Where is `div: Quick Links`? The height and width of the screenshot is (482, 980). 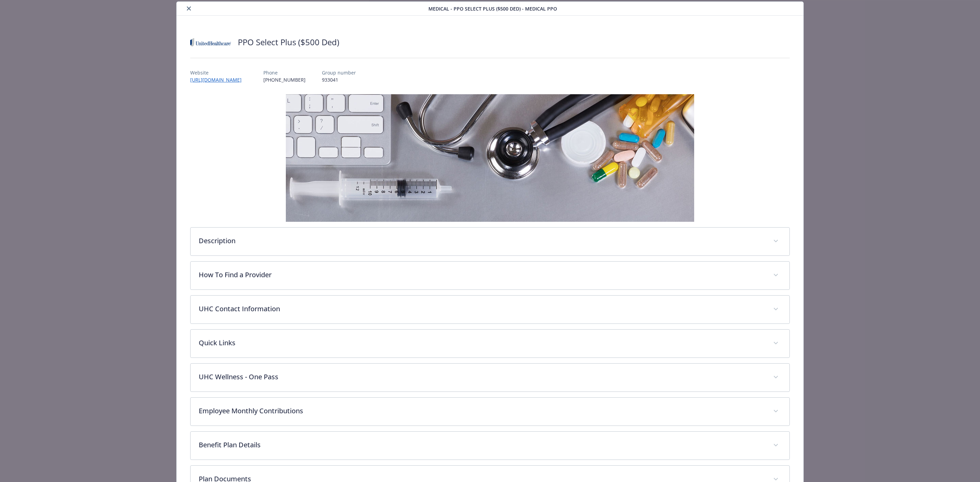
div: Quick Links is located at coordinates (489, 344).